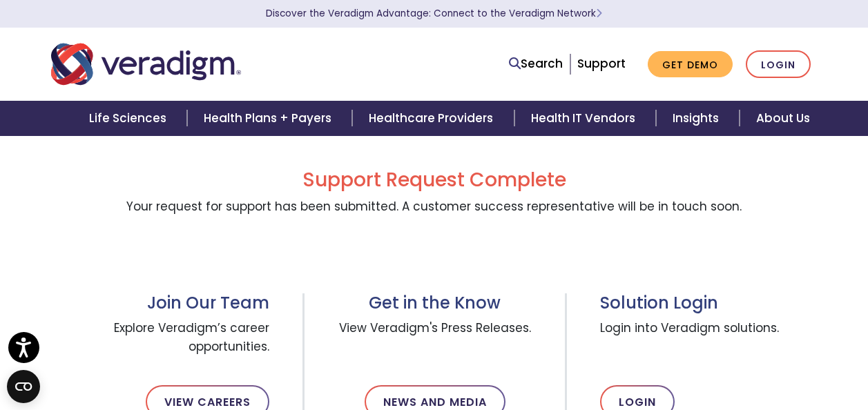 The image size is (868, 410). I want to click on a: Search, so click(536, 63).